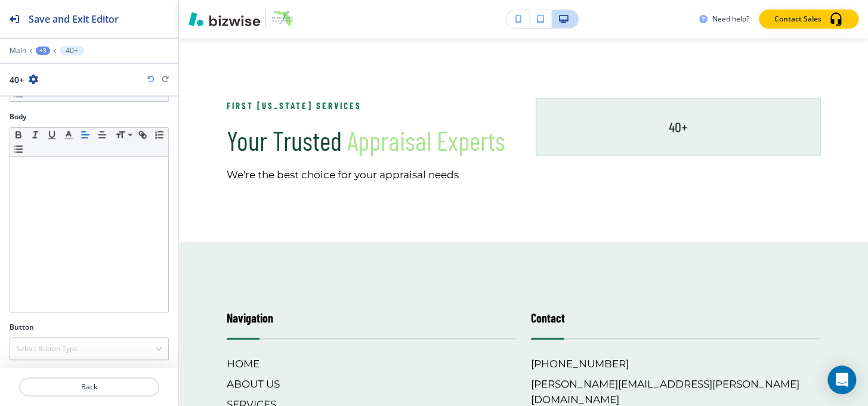 This screenshot has height=406, width=868. Describe the element at coordinates (42, 51) in the screenshot. I see `button: +3` at that location.